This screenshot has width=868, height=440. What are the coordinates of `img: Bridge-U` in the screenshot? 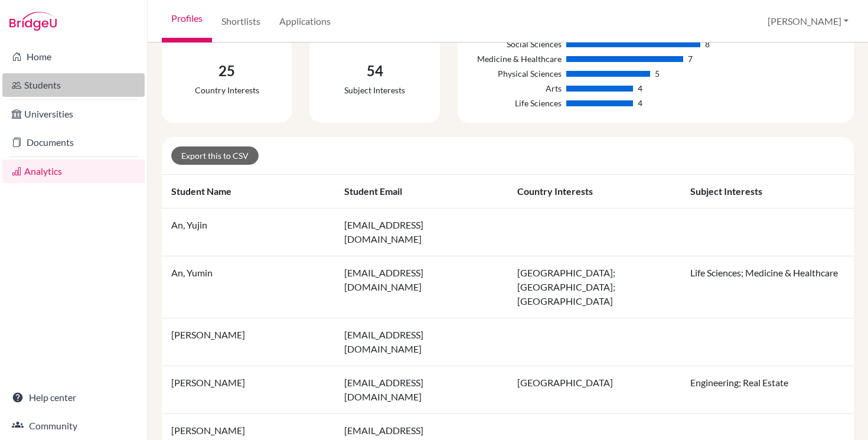 It's located at (33, 21).